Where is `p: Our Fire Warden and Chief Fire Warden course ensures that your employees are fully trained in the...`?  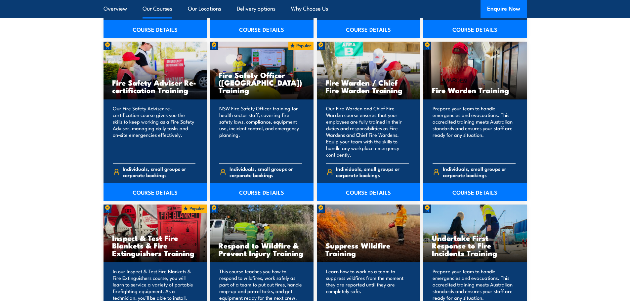 p: Our Fire Warden and Chief Fire Warden course ensures that your employees are fully trained in the... is located at coordinates (367, 132).